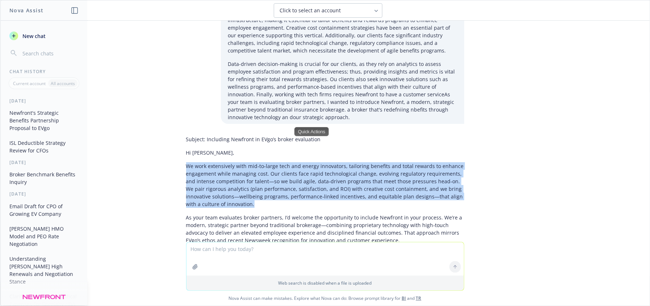 The width and height of the screenshot is (650, 306). What do you see at coordinates (44, 210) in the screenshot?
I see `button: Email Draft for CPO of Growing EV Company` at bounding box center [44, 210].